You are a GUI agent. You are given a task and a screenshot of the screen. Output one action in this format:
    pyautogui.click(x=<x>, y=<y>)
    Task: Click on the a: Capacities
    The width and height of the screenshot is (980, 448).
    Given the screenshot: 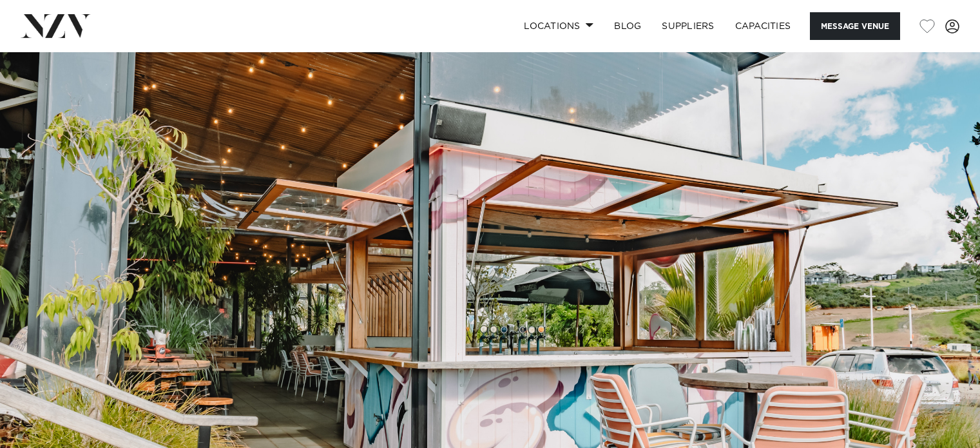 What is the action you would take?
    pyautogui.click(x=762, y=26)
    